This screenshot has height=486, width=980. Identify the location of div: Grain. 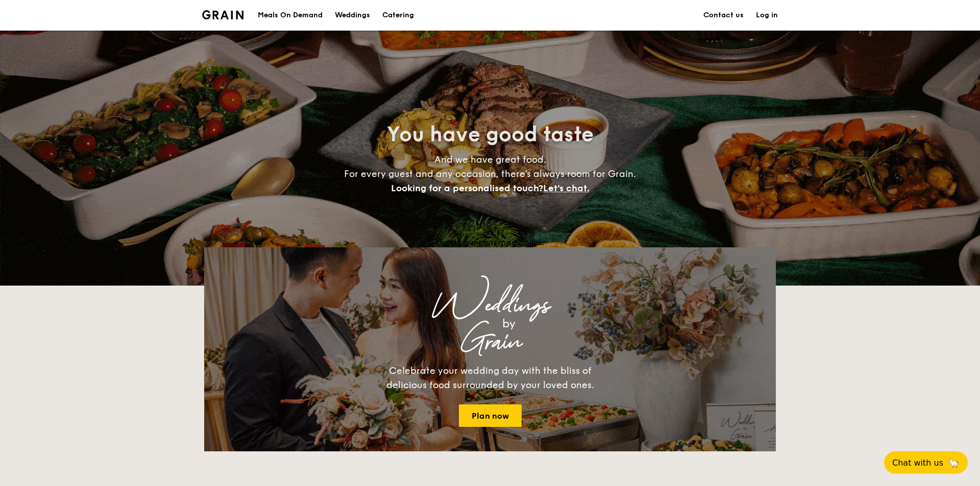
(490, 342).